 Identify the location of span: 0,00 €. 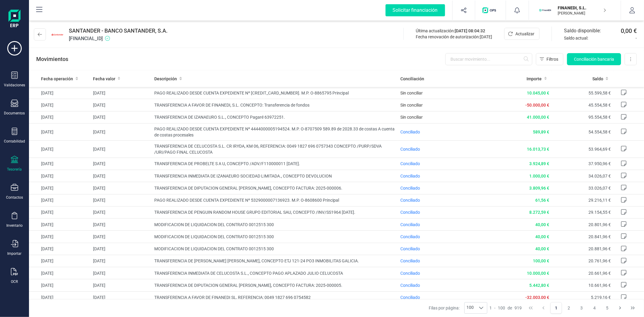
(628, 31).